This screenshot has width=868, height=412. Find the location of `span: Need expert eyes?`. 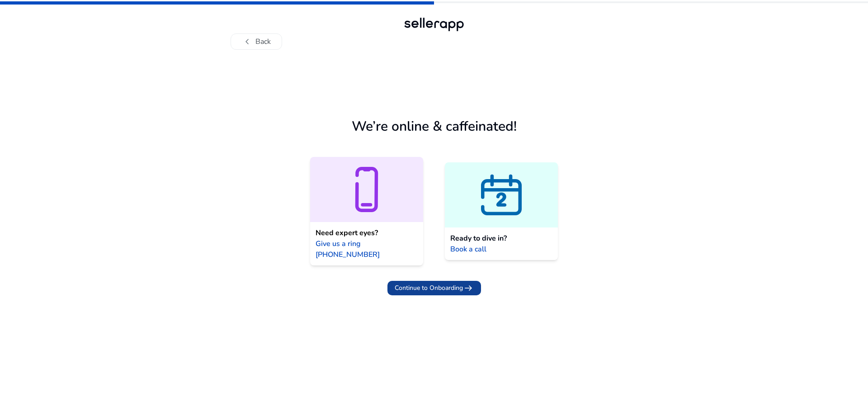

span: Need expert eyes? is located at coordinates (347, 233).